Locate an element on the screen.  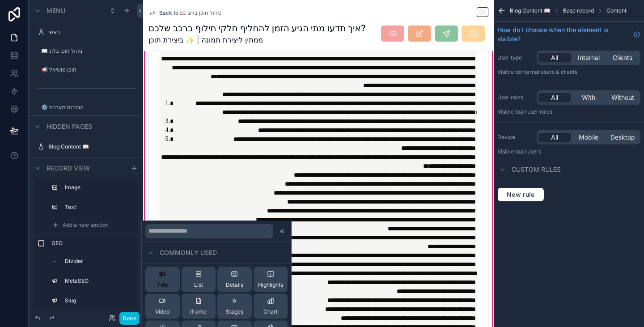
label: 📖 ניהול תוכן בלוג is located at coordinates (88, 51).